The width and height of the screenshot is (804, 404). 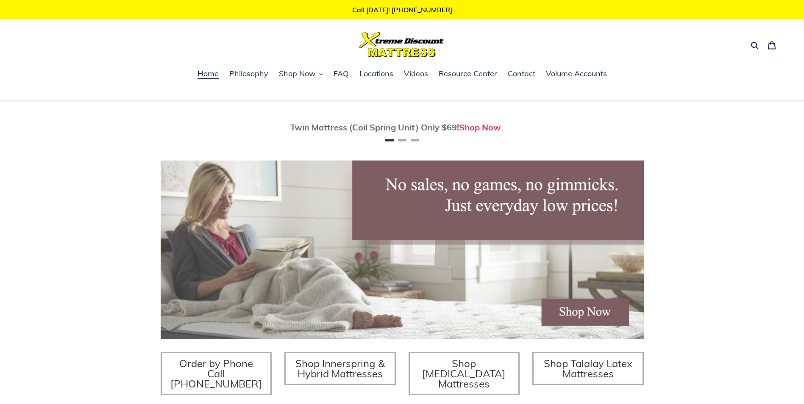 What do you see at coordinates (208, 74) in the screenshot?
I see `a: Home` at bounding box center [208, 74].